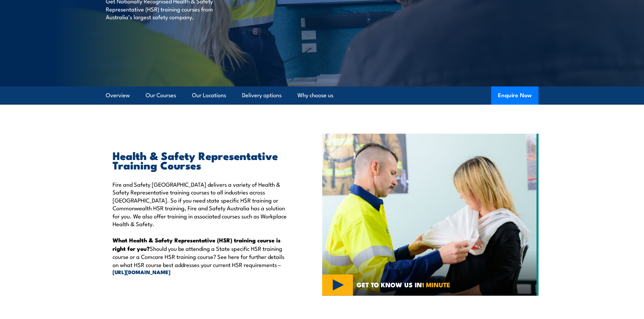 Image resolution: width=644 pixels, height=319 pixels. What do you see at coordinates (430, 215) in the screenshot?
I see `img: Fire & Safety Australia deliver Health and Safety Representatives Training Courses – HSR Training` at bounding box center [430, 215].